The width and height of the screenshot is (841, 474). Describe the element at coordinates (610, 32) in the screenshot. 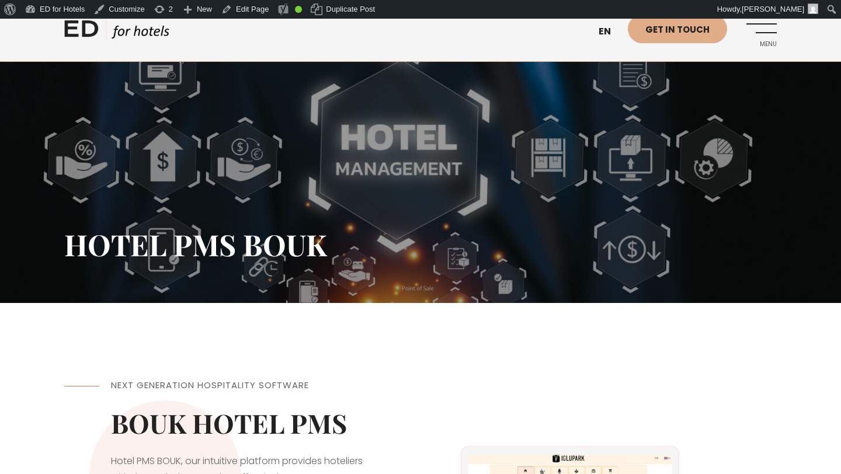

I see `a: en` at that location.